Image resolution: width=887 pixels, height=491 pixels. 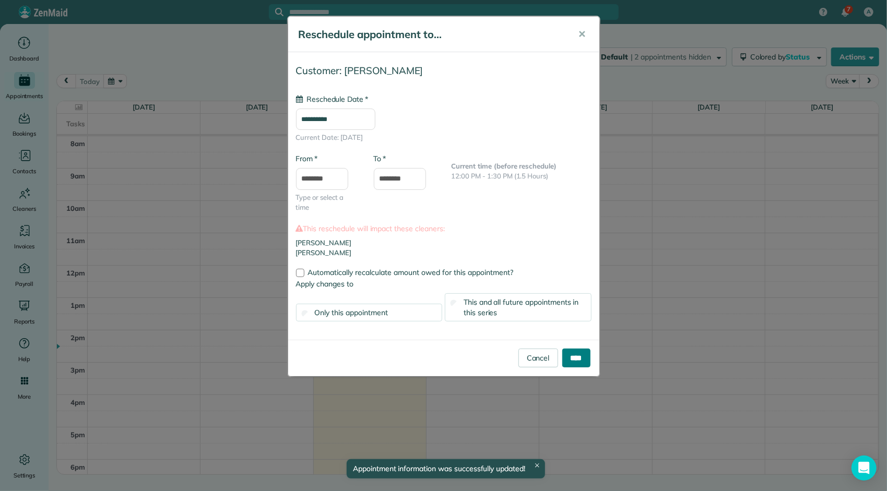 What do you see at coordinates (379, 159) in the screenshot?
I see `label: To` at bounding box center [379, 159].